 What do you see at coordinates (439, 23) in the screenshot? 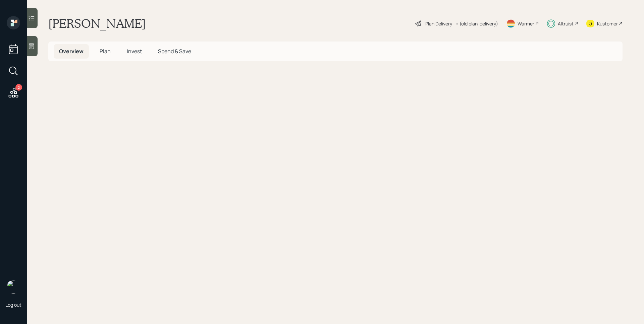
I see `div: Plan Delivery` at bounding box center [439, 23].